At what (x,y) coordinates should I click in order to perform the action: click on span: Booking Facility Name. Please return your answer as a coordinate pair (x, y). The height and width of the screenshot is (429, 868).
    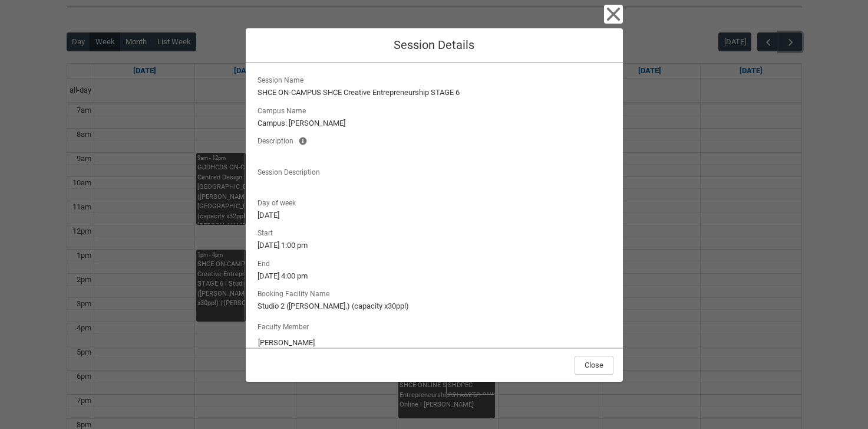
    Looking at the image, I should click on (296, 293).